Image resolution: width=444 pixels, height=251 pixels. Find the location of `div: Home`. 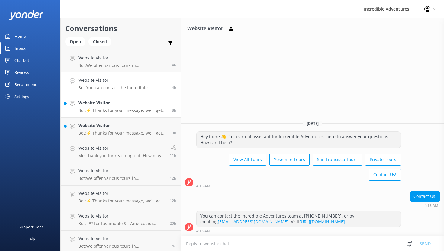

div: Home is located at coordinates (20, 36).